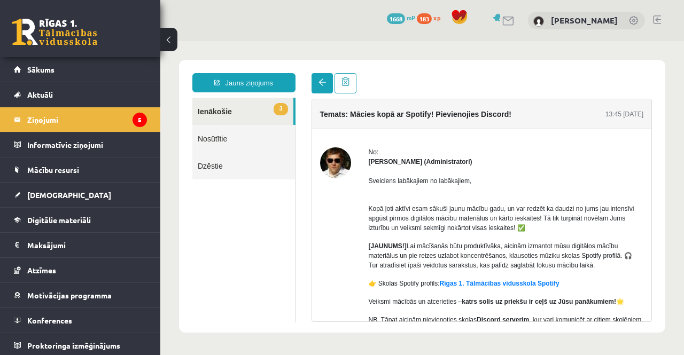 The image size is (684, 355). What do you see at coordinates (120, 68) in the screenshot?
I see `span: 3` at bounding box center [120, 68].